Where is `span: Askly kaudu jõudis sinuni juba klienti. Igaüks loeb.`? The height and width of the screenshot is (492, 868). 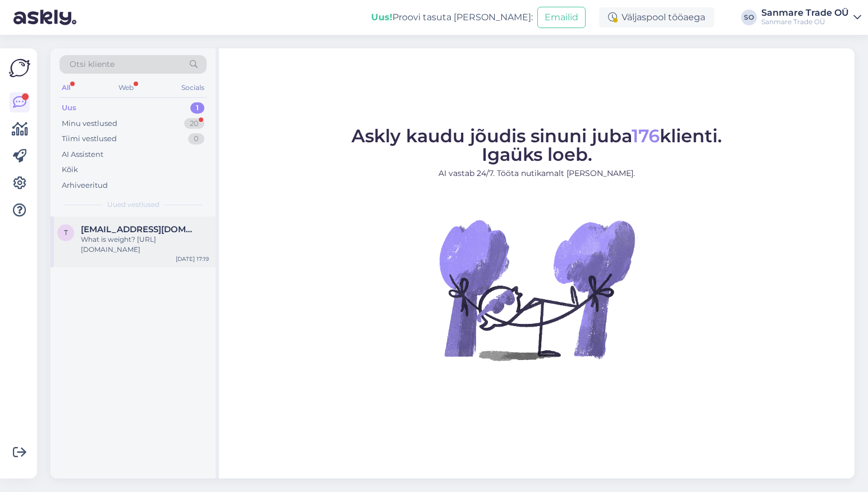 span: Askly kaudu jõudis sinuni juba klienti. Igaüks loeb. is located at coordinates (537, 145).